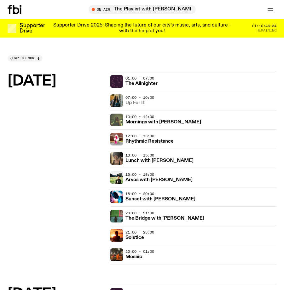 The image size is (284, 290). What do you see at coordinates (25, 58) in the screenshot?
I see `button: Jump to now` at bounding box center [25, 58].